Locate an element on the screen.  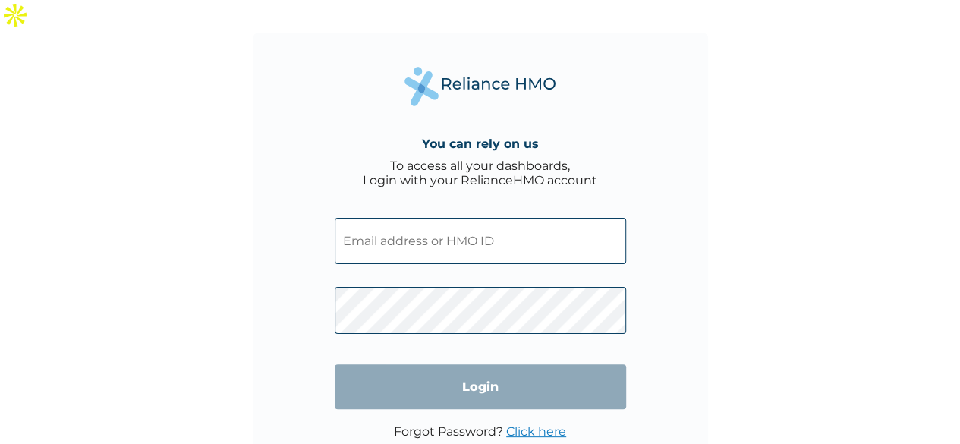
a: Click here is located at coordinates (536, 431).